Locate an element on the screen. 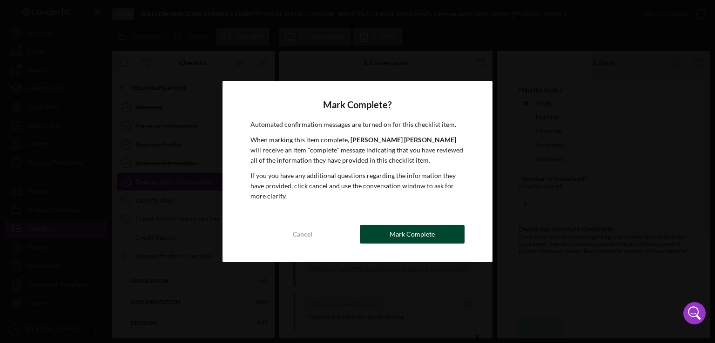 The height and width of the screenshot is (343, 715). div: Open Intercom Messenger is located at coordinates (694, 314).